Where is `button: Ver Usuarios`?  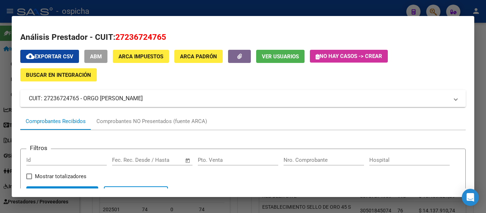 button: Ver Usuarios is located at coordinates (281, 56).